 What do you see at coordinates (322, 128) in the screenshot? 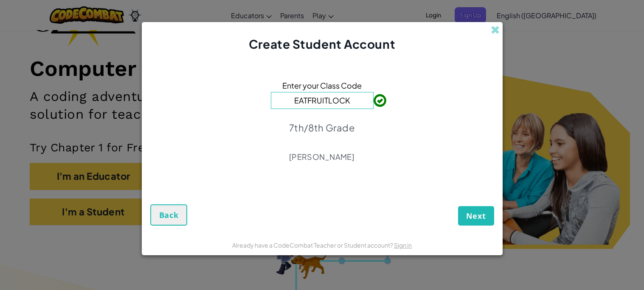
I see `p: 7th/8th Grade` at bounding box center [322, 128].